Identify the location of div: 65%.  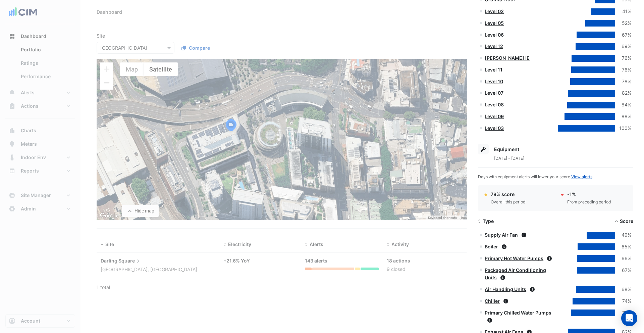
(624, 247).